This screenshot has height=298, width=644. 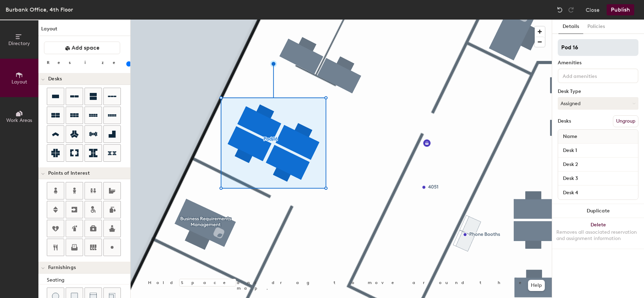 I want to click on span: Layout, so click(x=19, y=82).